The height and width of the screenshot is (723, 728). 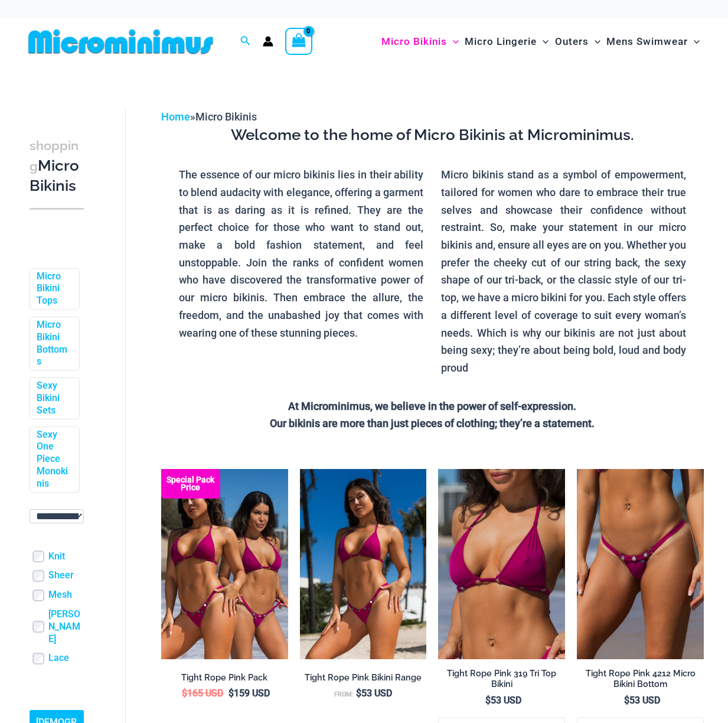 I want to click on h3: Micro Bikinis, so click(x=57, y=166).